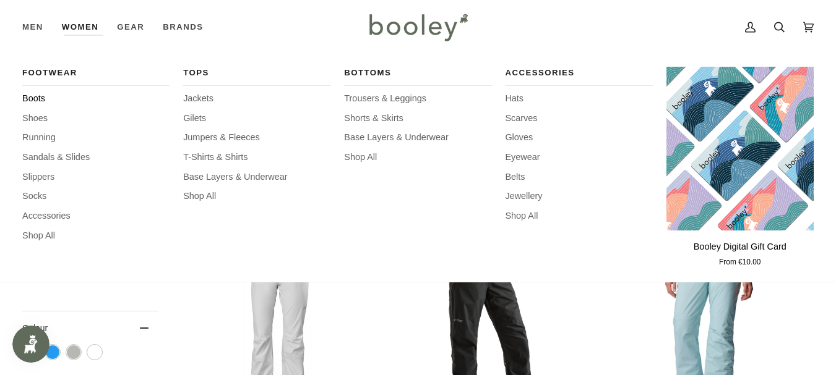 The image size is (836, 375). Describe the element at coordinates (257, 158) in the screenshot. I see `span: T-Shirts & Shirts` at that location.